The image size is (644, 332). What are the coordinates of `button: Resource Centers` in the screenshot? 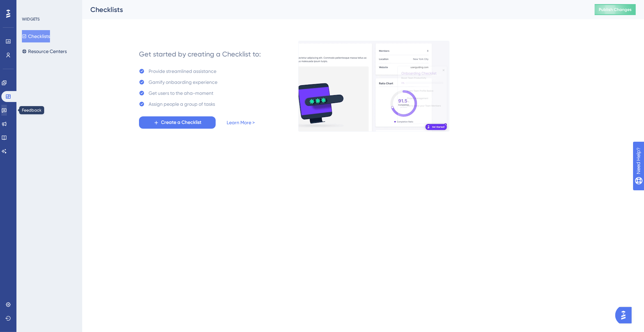 It's located at (44, 51).